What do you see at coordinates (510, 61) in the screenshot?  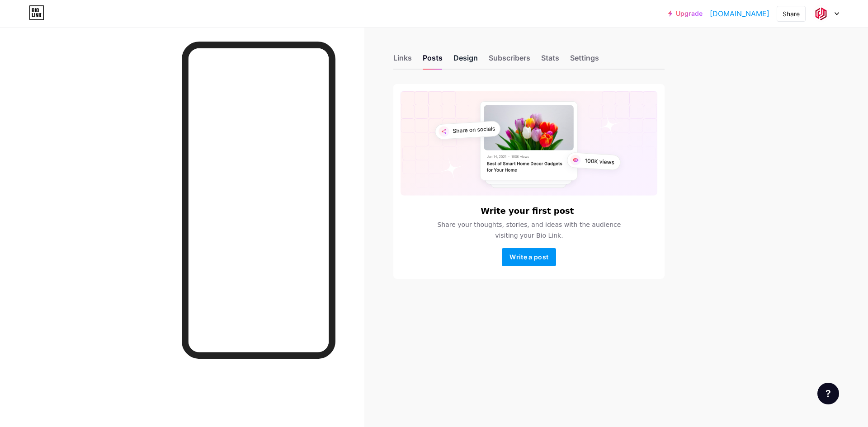 I see `div: Subscribers` at bounding box center [510, 61].